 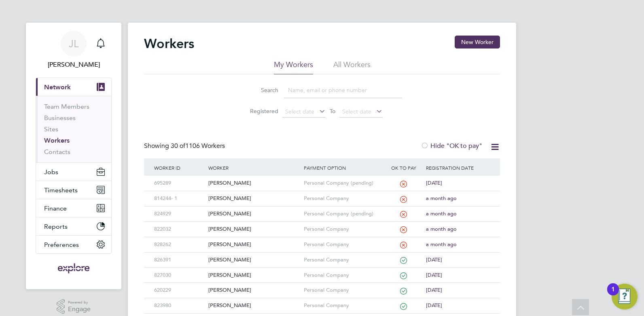 What do you see at coordinates (333, 111) in the screenshot?
I see `span: To` at bounding box center [333, 111].